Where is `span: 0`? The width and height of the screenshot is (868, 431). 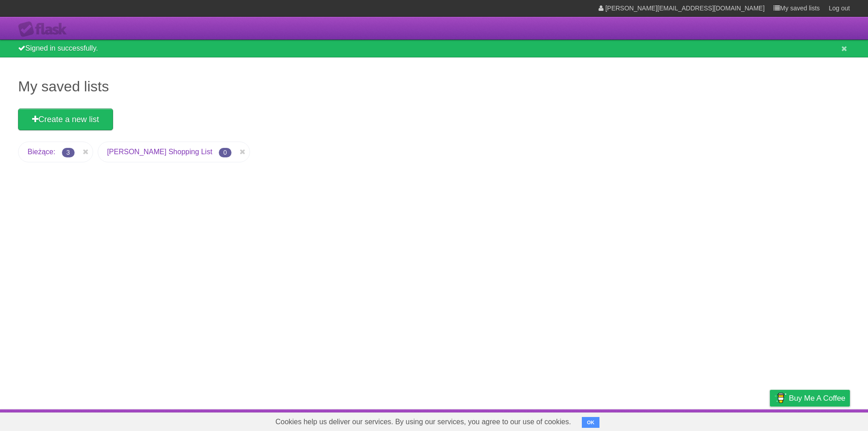 span: 0 is located at coordinates (225, 152).